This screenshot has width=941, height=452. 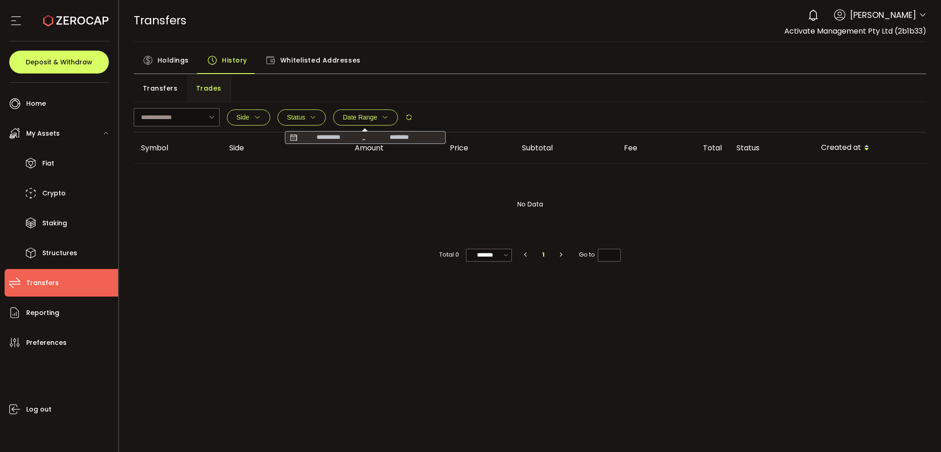 What do you see at coordinates (365, 117) in the screenshot?
I see `button: Date Range` at bounding box center [365, 117].